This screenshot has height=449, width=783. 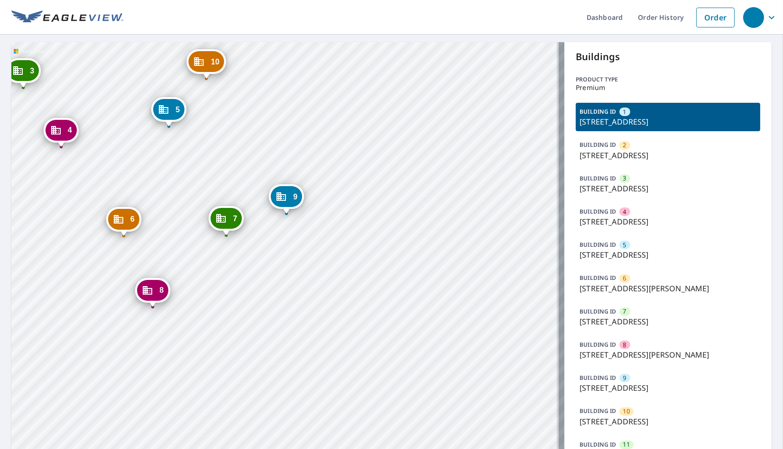 What do you see at coordinates (624, 112) in the screenshot?
I see `span: 1` at bounding box center [624, 112].